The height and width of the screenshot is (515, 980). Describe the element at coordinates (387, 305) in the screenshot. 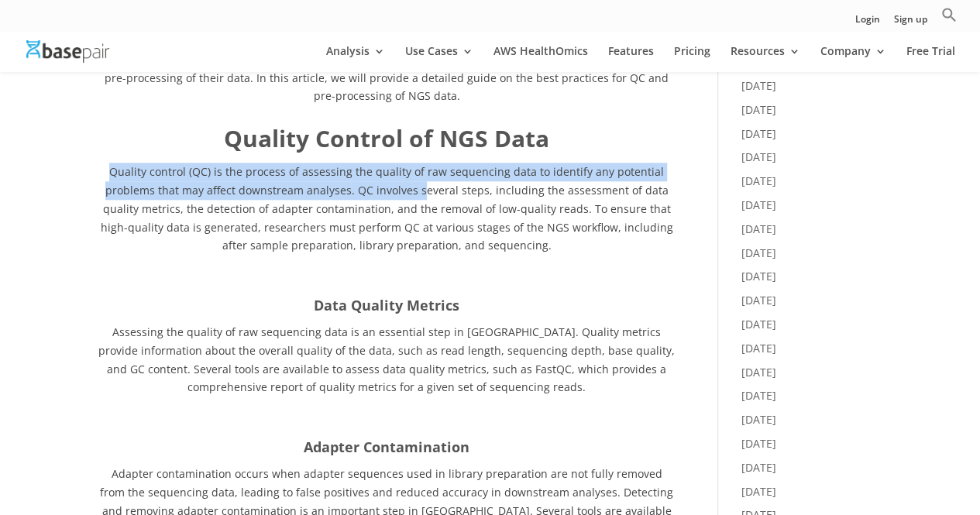

I see `strong: Data Quality Metrics` at that location.